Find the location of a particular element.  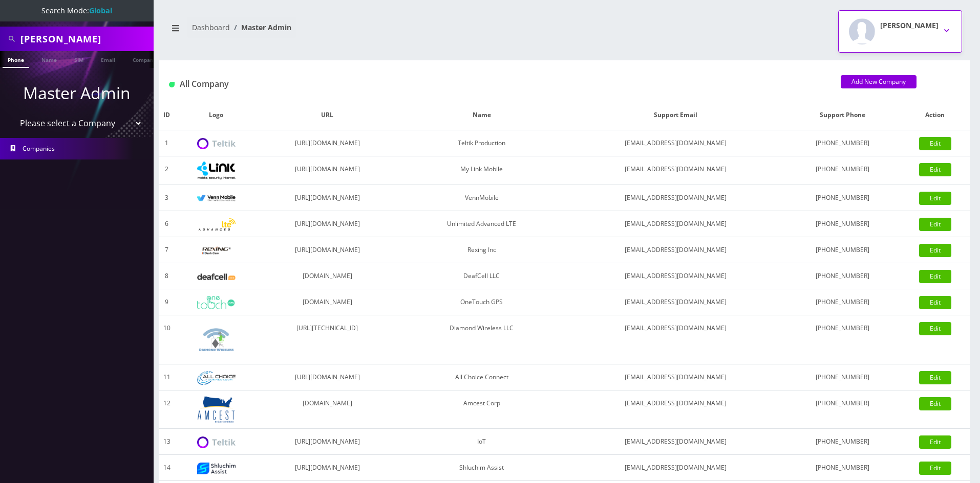

td: OneTouch GPS is located at coordinates (481, 302).